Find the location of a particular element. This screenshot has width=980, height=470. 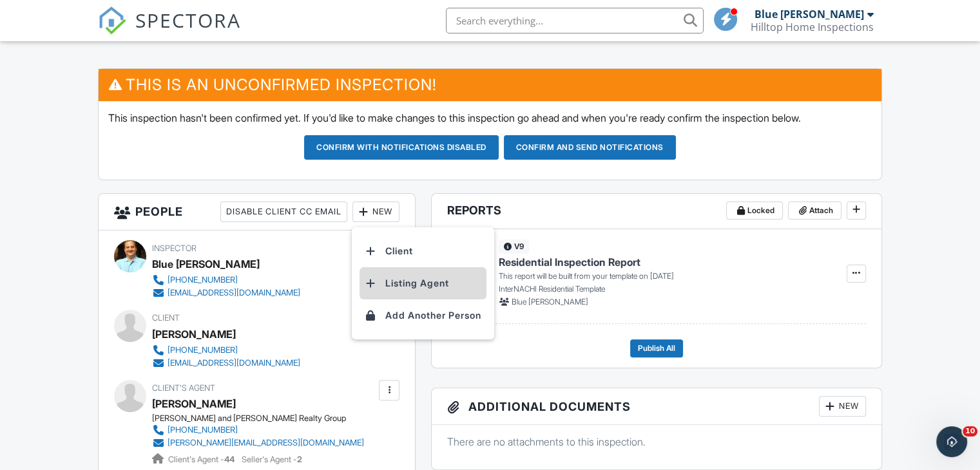

span: Inspector is located at coordinates (174, 248).